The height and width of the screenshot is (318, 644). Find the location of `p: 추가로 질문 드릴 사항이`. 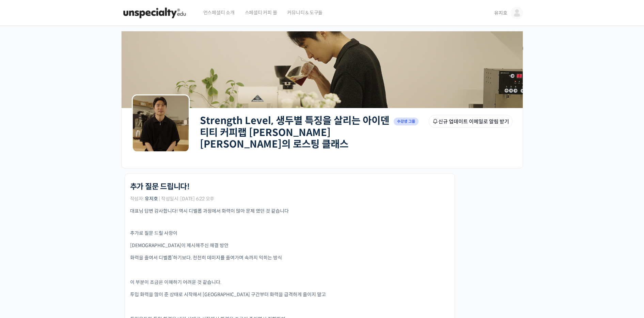

p: 추가로 질문 드릴 사항이 is located at coordinates (290, 233).